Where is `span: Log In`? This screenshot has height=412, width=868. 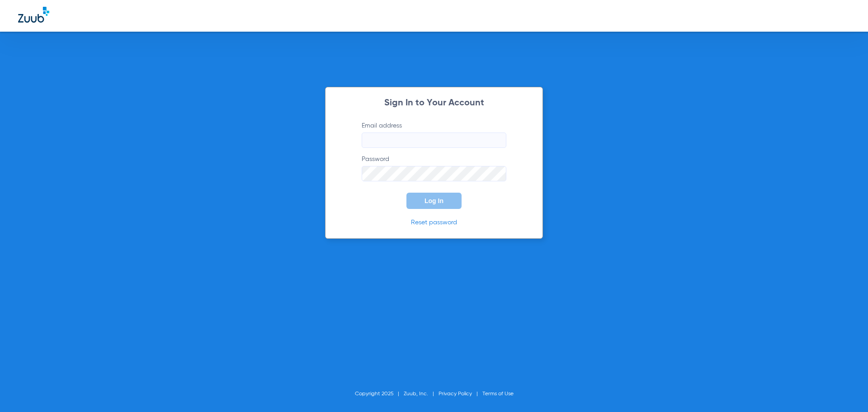 span: Log In is located at coordinates (434, 201).